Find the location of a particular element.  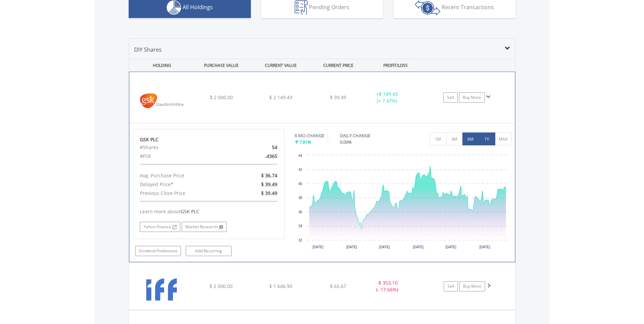

span: Recent Transactions is located at coordinates (468, 7).